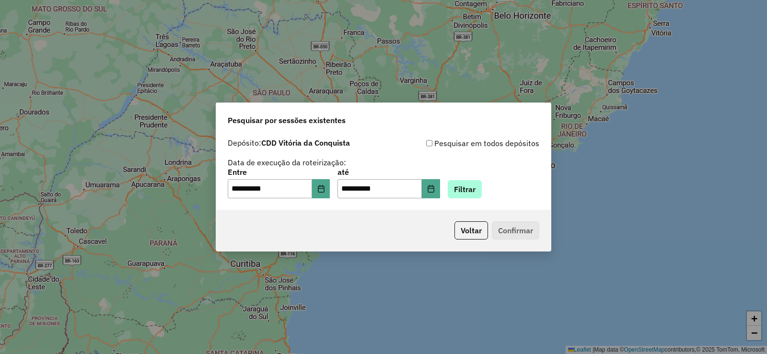 This screenshot has width=767, height=354. I want to click on label: Data de execução da roteirização:, so click(287, 163).